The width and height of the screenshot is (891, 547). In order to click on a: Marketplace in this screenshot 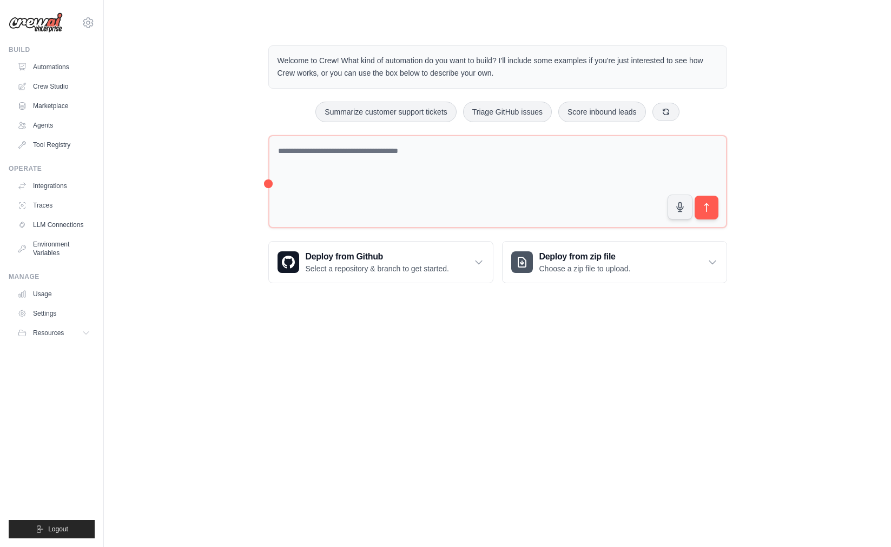, I will do `click(54, 106)`.